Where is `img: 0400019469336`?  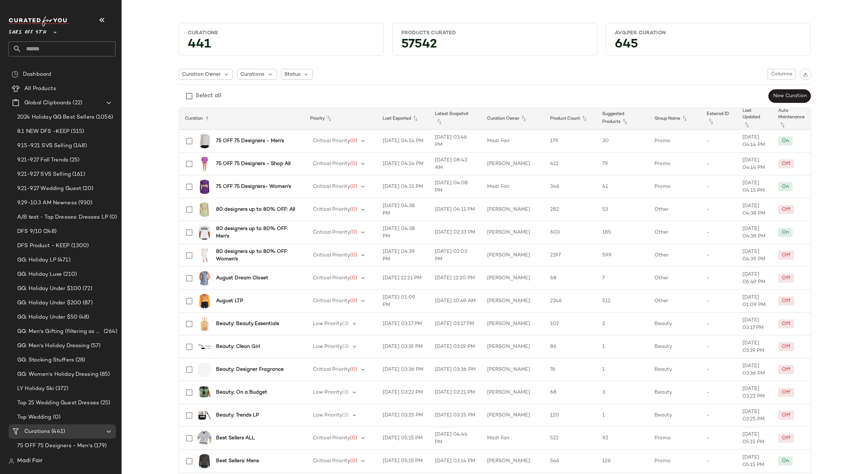
img: 0400019469336 is located at coordinates (205, 347).